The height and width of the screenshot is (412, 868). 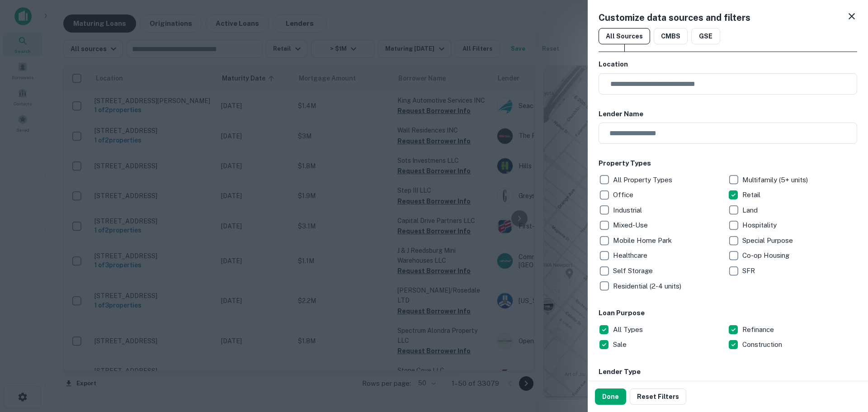 What do you see at coordinates (628, 210) in the screenshot?
I see `p: Industrial` at bounding box center [628, 210].